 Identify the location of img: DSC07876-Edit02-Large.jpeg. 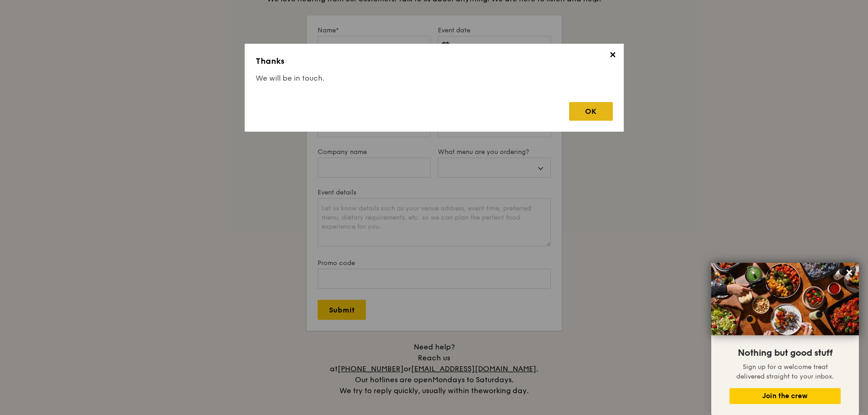
(785, 299).